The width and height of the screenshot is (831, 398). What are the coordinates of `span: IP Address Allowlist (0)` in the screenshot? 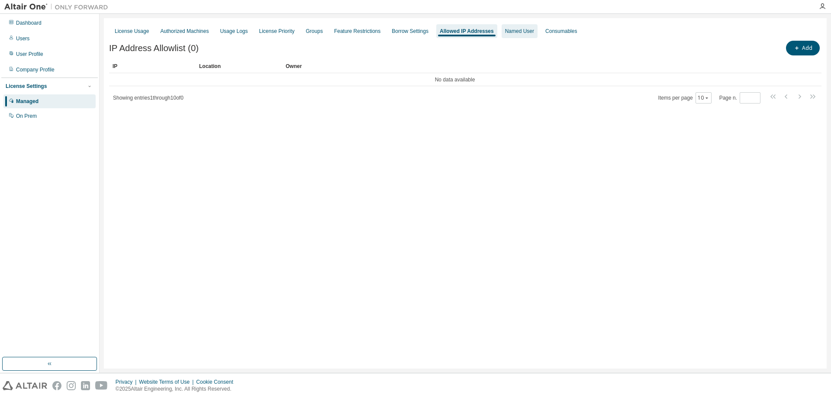 It's located at (154, 48).